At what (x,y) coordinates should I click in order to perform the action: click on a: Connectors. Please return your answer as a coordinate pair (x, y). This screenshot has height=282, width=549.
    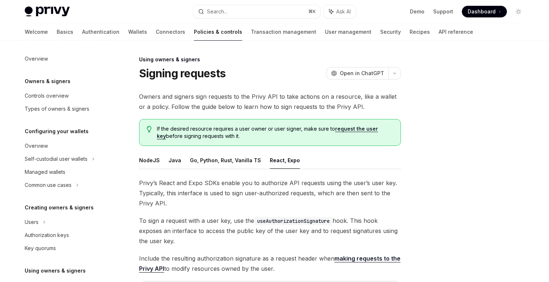
    Looking at the image, I should click on (170, 32).